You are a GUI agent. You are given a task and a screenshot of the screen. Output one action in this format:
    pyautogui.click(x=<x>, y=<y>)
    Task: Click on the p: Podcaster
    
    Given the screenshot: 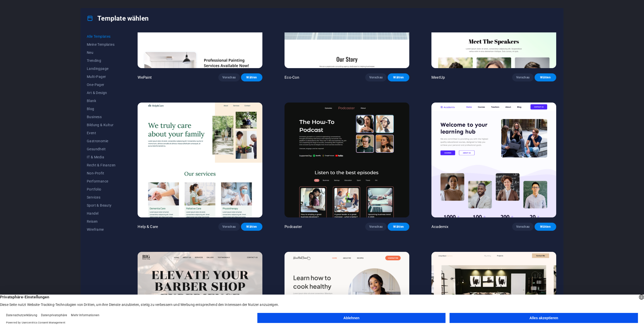 What is the action you would take?
    pyautogui.click(x=293, y=227)
    